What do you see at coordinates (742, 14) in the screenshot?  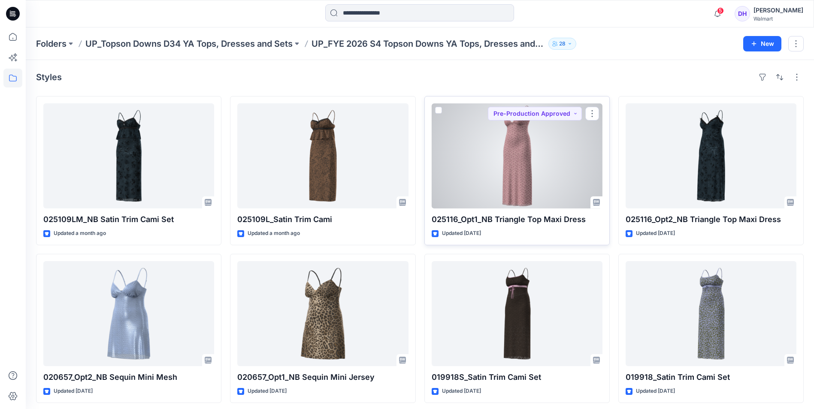 I see `div: DH` at bounding box center [742, 14].